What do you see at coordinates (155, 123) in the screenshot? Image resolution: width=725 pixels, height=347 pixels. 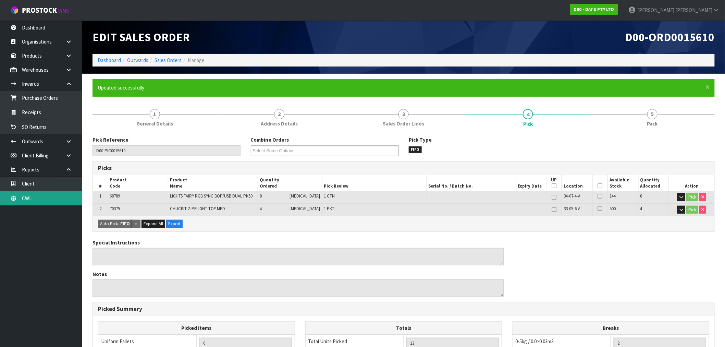 I see `span: General Details` at bounding box center [155, 123].